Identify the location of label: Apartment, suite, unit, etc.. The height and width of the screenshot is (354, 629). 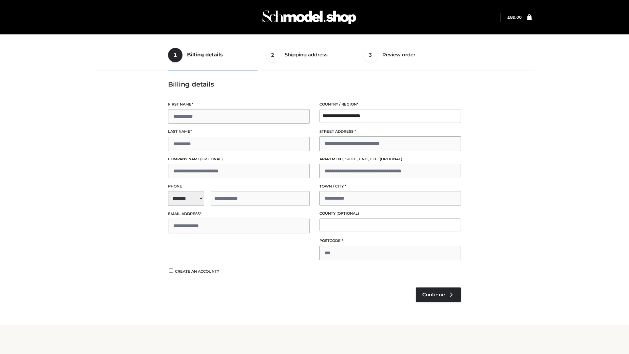
(390, 159).